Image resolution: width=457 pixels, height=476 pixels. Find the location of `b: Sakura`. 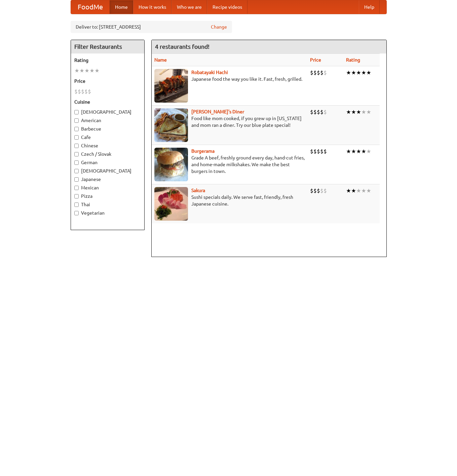

b: Sakura is located at coordinates (198, 191).